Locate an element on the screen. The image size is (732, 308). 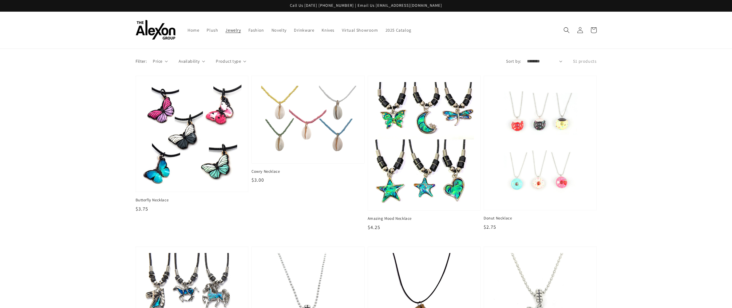
a: Cowry Necklace Cowry Necklace $3.00 is located at coordinates (308, 130).